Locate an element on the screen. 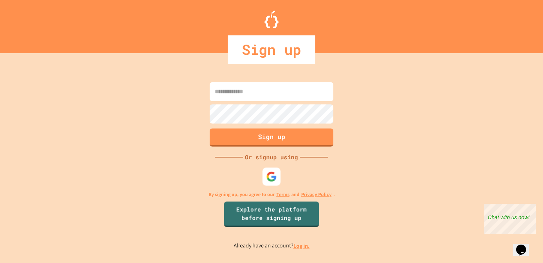 The width and height of the screenshot is (543, 263). a: Explore the platform before signing up is located at coordinates (271, 214).